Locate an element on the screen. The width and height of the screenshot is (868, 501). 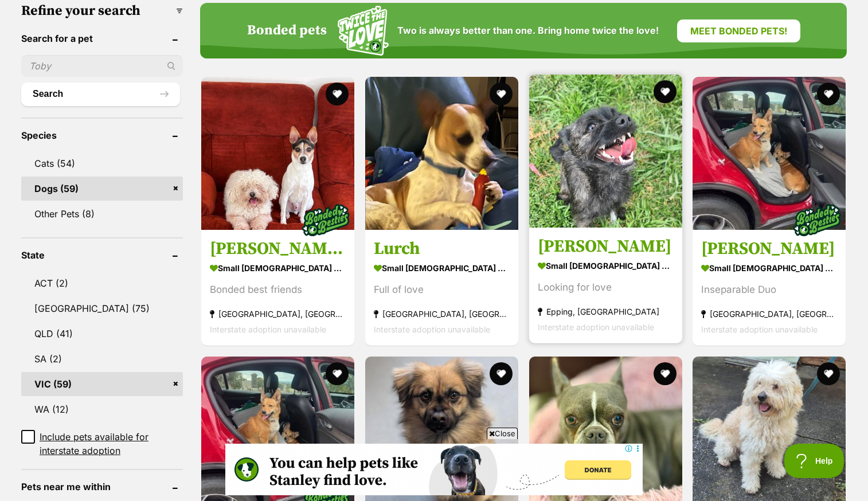
span: Close is located at coordinates (502, 434).